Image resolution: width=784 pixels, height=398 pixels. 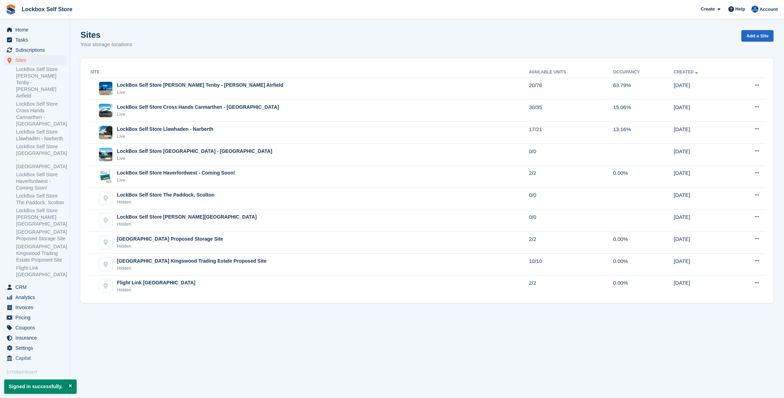 What do you see at coordinates (165, 129) in the screenshot?
I see `div: LockBox Self Store Llawhaden - Narberth` at bounding box center [165, 129].